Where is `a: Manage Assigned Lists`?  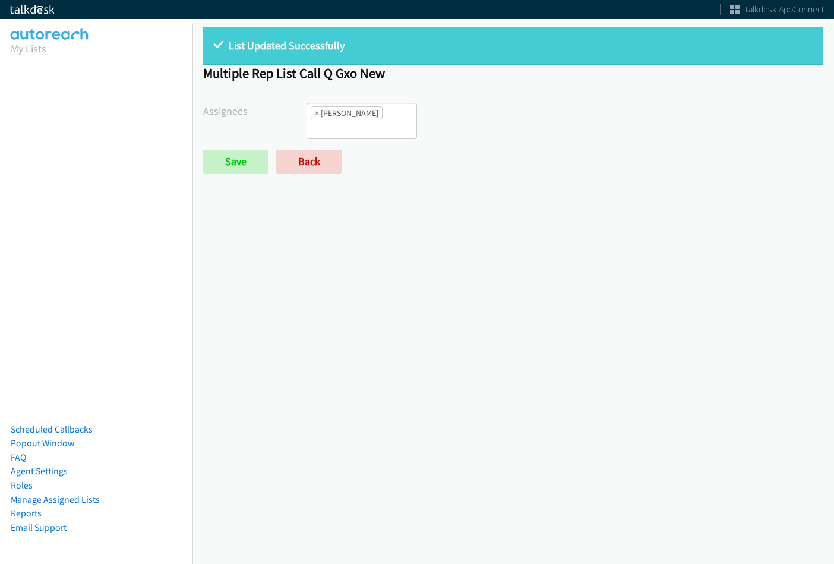 a: Manage Assigned Lists is located at coordinates (55, 499).